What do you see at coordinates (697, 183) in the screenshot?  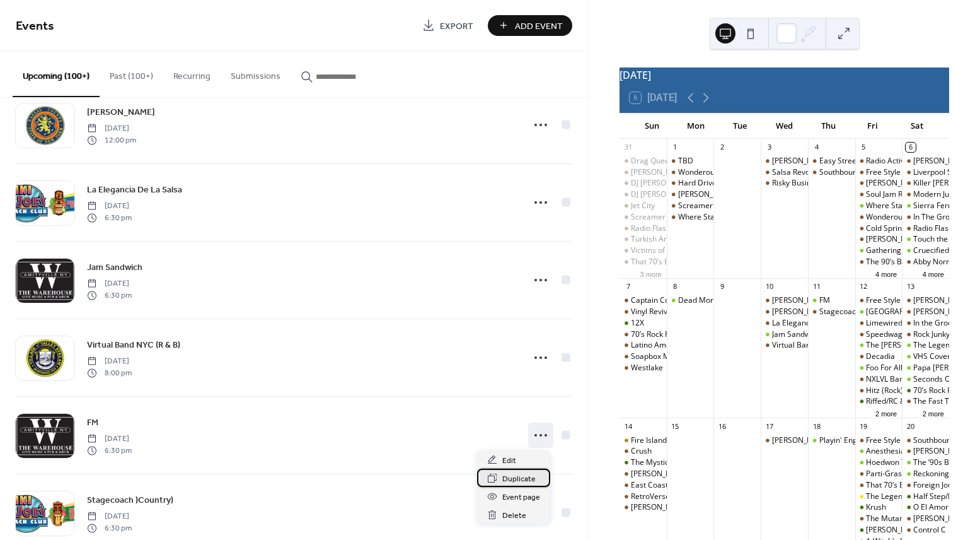 I see `div: Hard Drive` at bounding box center [697, 183].